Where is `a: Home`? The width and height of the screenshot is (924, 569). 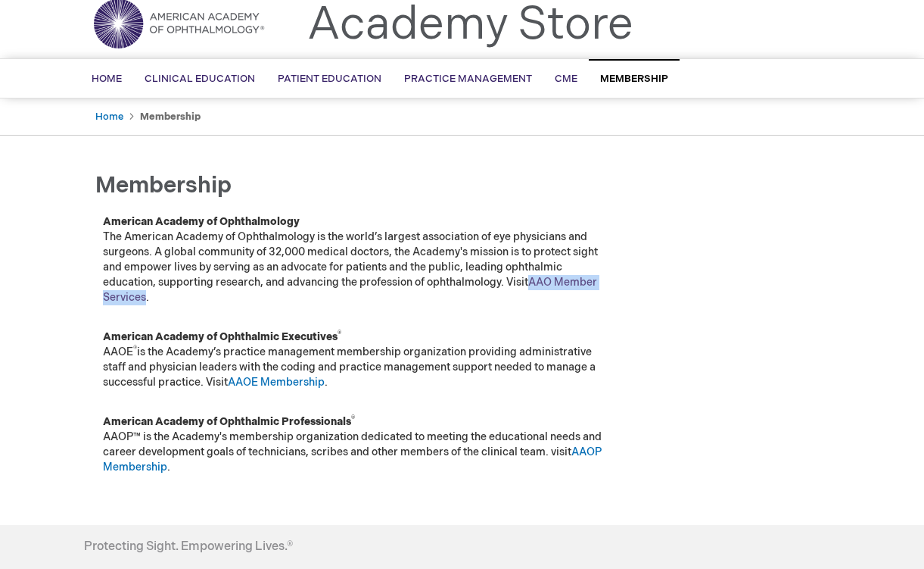
a: Home is located at coordinates (109, 117).